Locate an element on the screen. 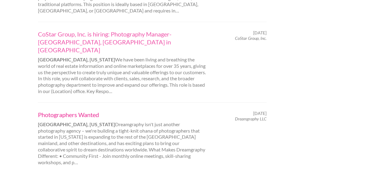 The width and height of the screenshot is (384, 170). div: We have been living and breathing the world of real estate information and online marketplaces fo... is located at coordinates (122, 62).